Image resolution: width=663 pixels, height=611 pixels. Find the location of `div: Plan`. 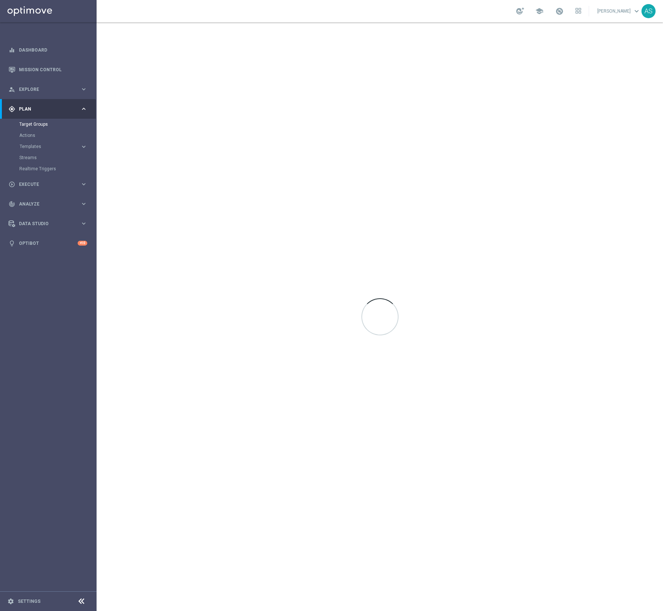

div: Plan is located at coordinates (44, 109).